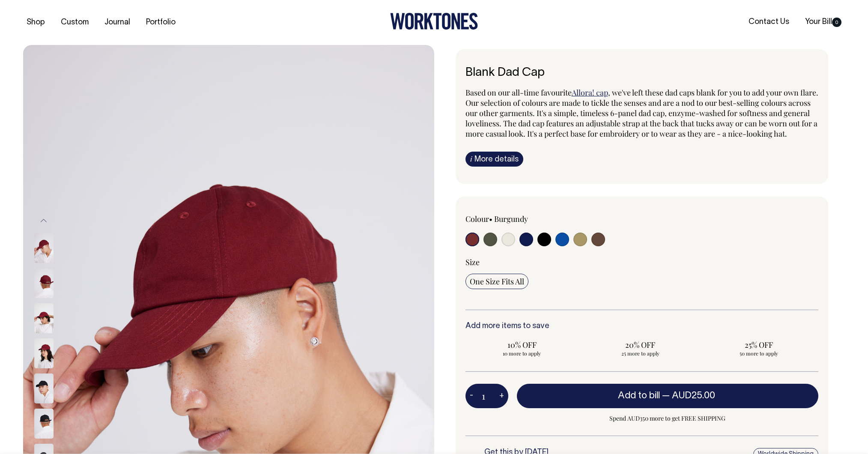  Describe the element at coordinates (117, 22) in the screenshot. I see `a: Journal` at that location.